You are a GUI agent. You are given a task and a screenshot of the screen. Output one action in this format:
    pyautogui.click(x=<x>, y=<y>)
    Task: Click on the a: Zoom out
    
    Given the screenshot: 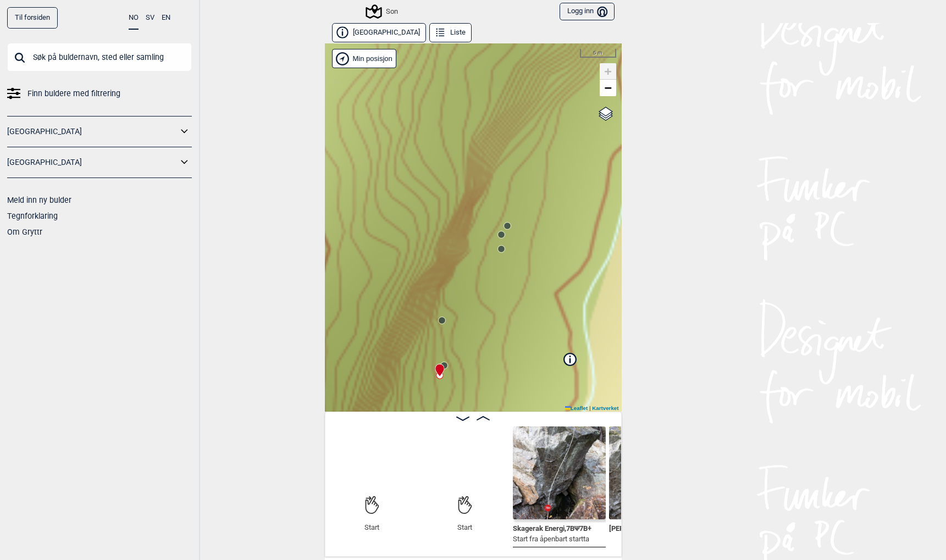 What is the action you would take?
    pyautogui.click(x=608, y=88)
    